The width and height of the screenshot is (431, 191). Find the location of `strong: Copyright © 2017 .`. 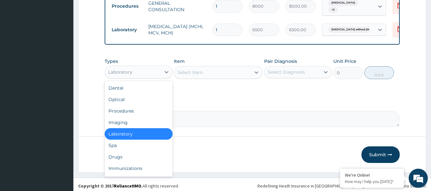

strong: Copyright © 2017 . is located at coordinates (110, 186).